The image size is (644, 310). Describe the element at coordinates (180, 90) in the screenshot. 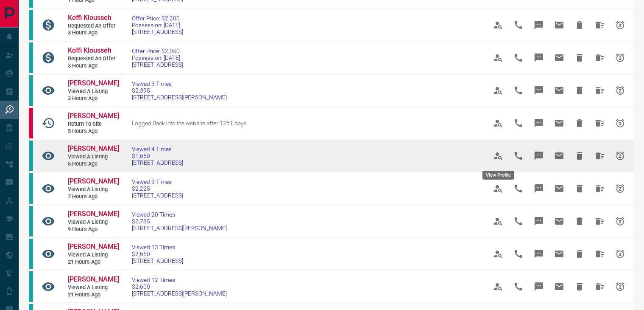

I see `span: $2,395` at that location.